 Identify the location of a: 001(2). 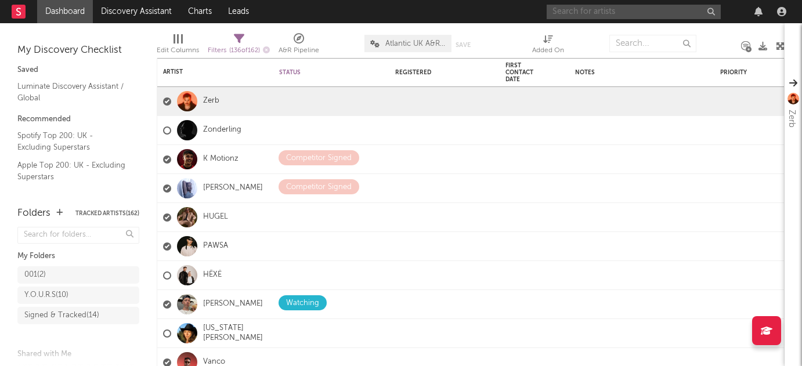
(78, 275).